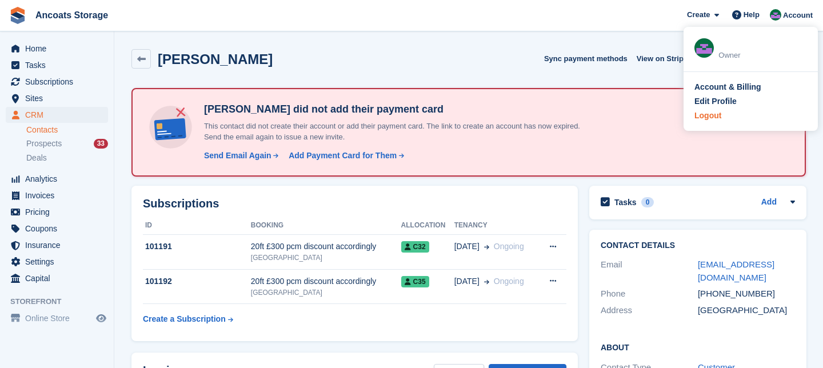  Describe the element at coordinates (59, 212) in the screenshot. I see `span: Pricing` at that location.